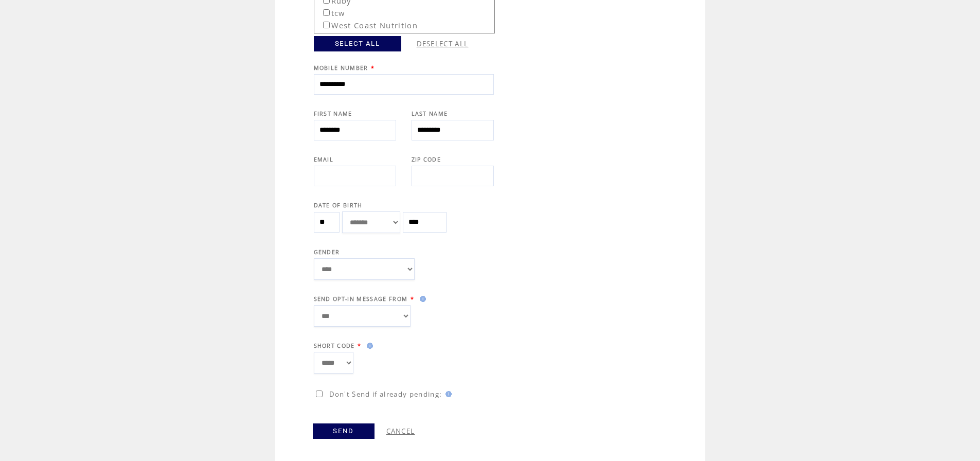 The height and width of the screenshot is (461, 980). I want to click on a: SEND, so click(344, 431).